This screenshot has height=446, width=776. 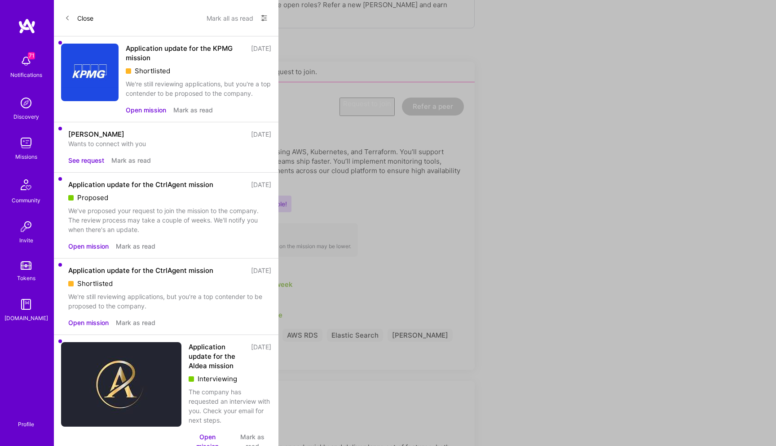 What do you see at coordinates (26, 278) in the screenshot?
I see `div: Tokens` at bounding box center [26, 278].